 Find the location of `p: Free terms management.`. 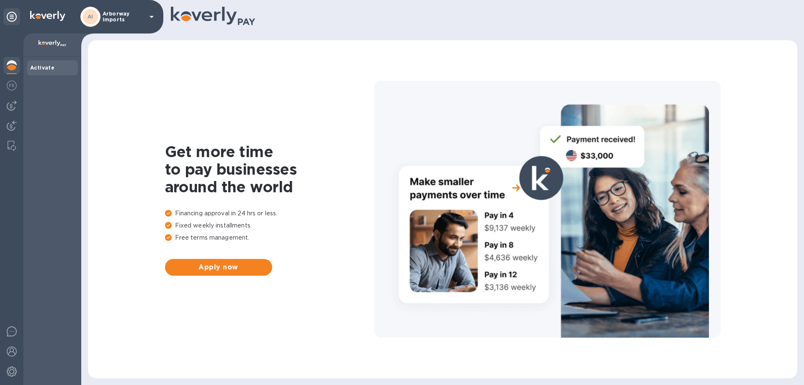

p: Free terms management. is located at coordinates (270, 237).